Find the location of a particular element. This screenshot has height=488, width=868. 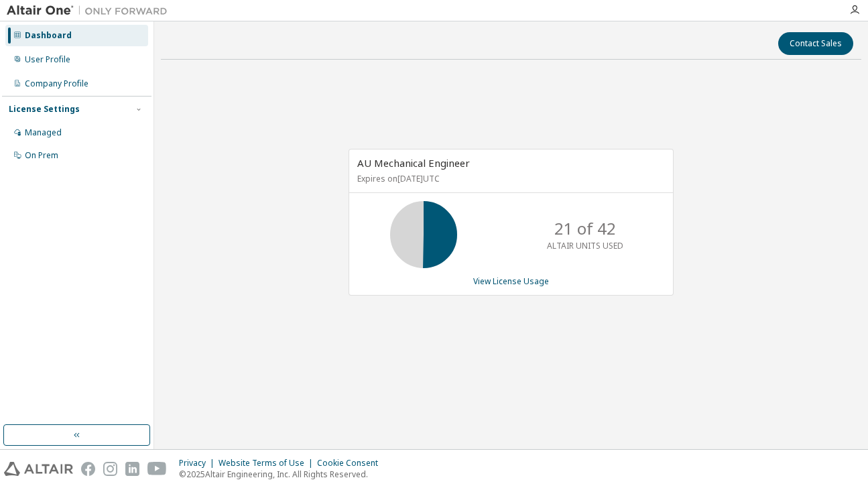

div: Website Terms of Use is located at coordinates (267, 463).